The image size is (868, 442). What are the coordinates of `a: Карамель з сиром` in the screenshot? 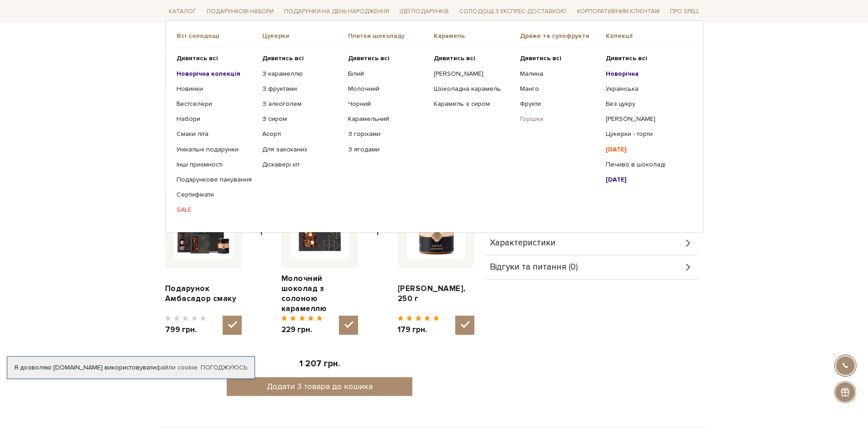 It's located at (473, 104).